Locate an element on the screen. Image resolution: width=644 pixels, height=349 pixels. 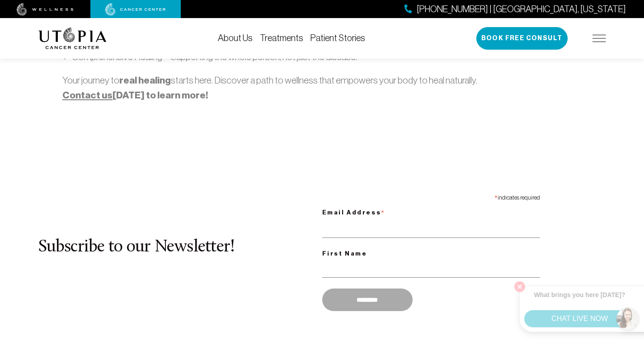
div: indicates required is located at coordinates (431, 196).